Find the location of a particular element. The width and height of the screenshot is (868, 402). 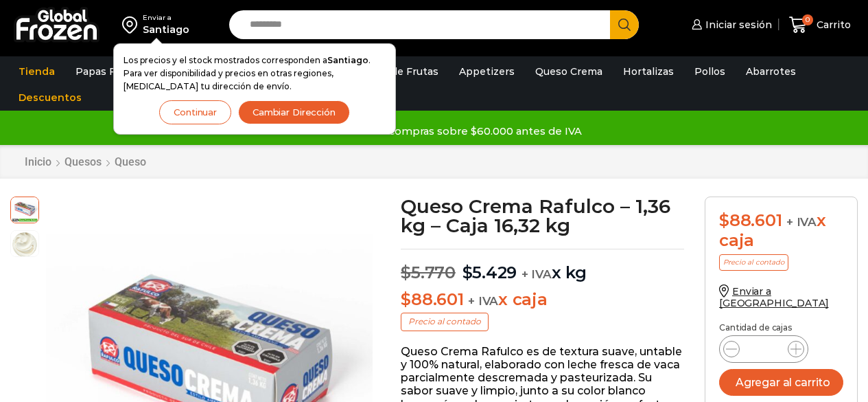

a: Appetizers is located at coordinates (487, 71).